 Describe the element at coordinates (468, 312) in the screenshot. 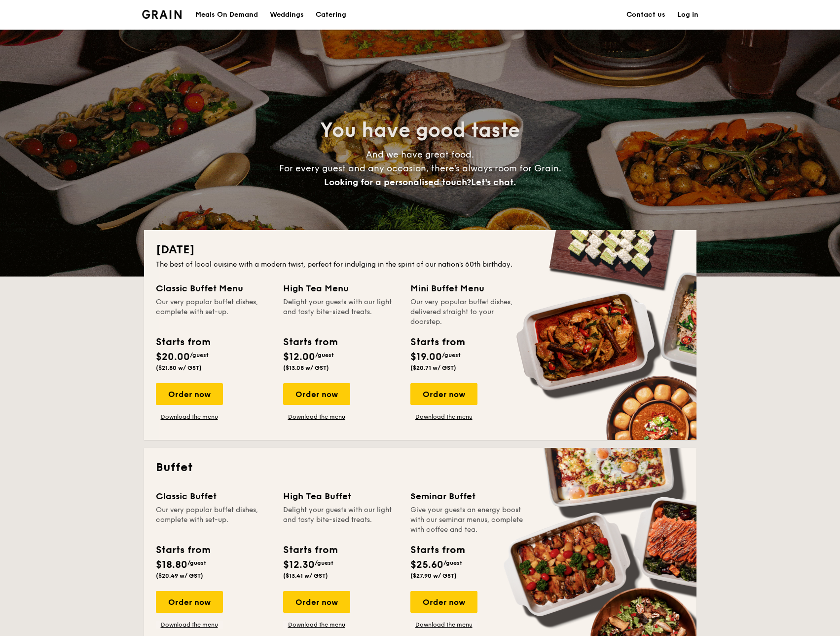

I see `div: Our very popular buffet dishes, delivered straight to your doorstep.` at that location.